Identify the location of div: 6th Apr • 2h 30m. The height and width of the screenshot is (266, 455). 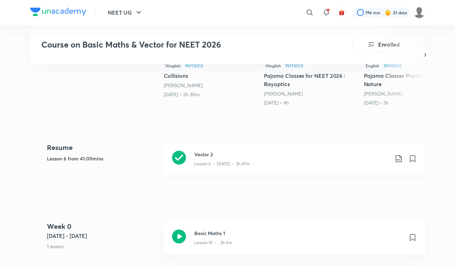
(211, 95).